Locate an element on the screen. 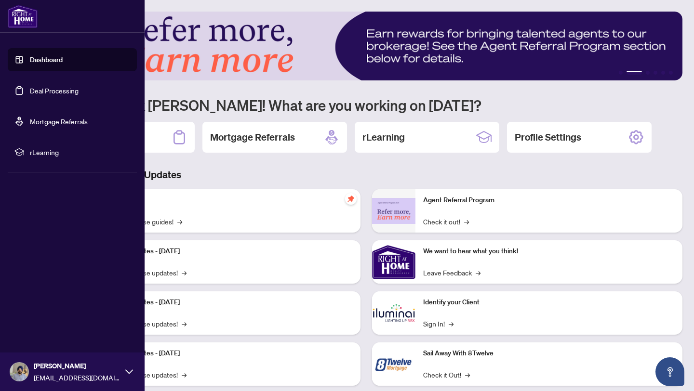  a: Sign In!→ is located at coordinates (438, 324).